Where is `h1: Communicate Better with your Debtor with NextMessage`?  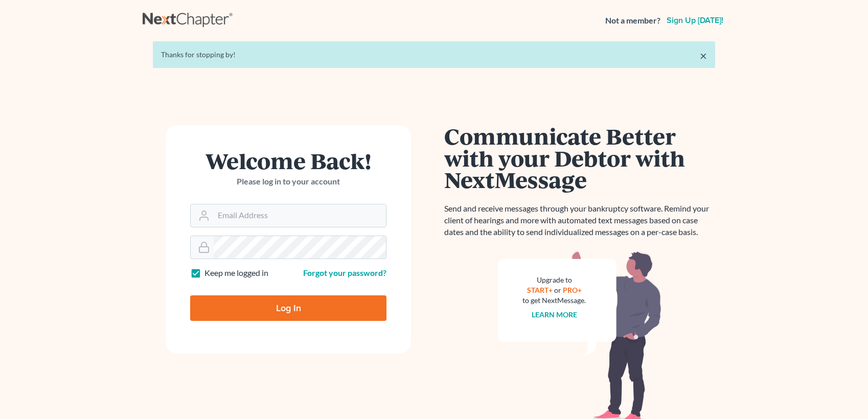
h1: Communicate Better with your Debtor with NextMessage is located at coordinates (579, 158).